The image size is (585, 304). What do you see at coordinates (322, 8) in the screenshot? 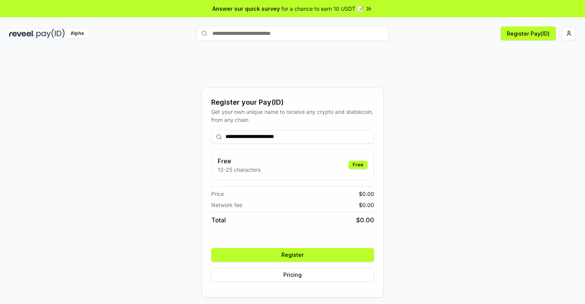
I see `span: for a chance to earn 10 USDT 📝` at bounding box center [322, 8].